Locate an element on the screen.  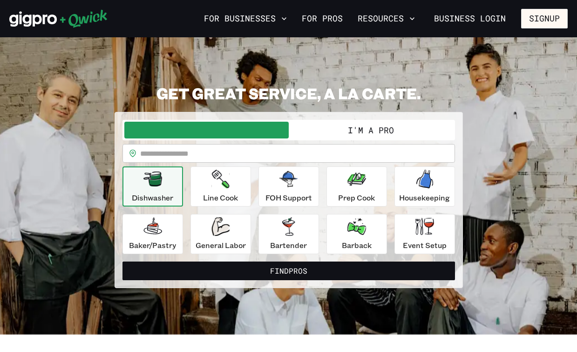
button: FOH Support is located at coordinates (289, 186).